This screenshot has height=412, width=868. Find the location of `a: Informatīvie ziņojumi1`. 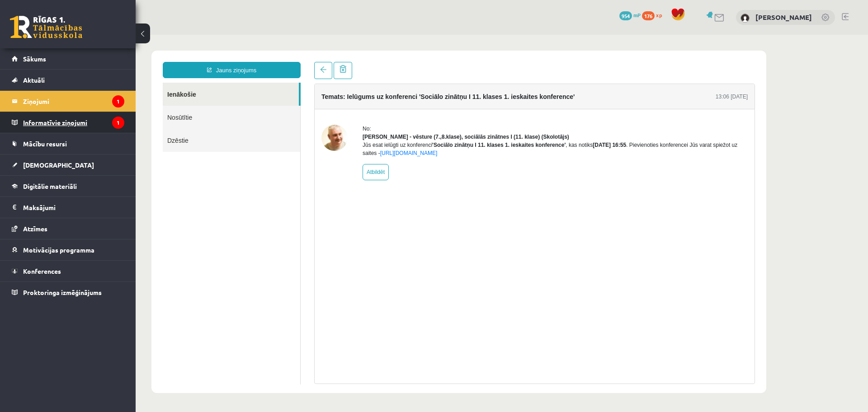

a: Informatīvie ziņojumi1 is located at coordinates (68, 122).